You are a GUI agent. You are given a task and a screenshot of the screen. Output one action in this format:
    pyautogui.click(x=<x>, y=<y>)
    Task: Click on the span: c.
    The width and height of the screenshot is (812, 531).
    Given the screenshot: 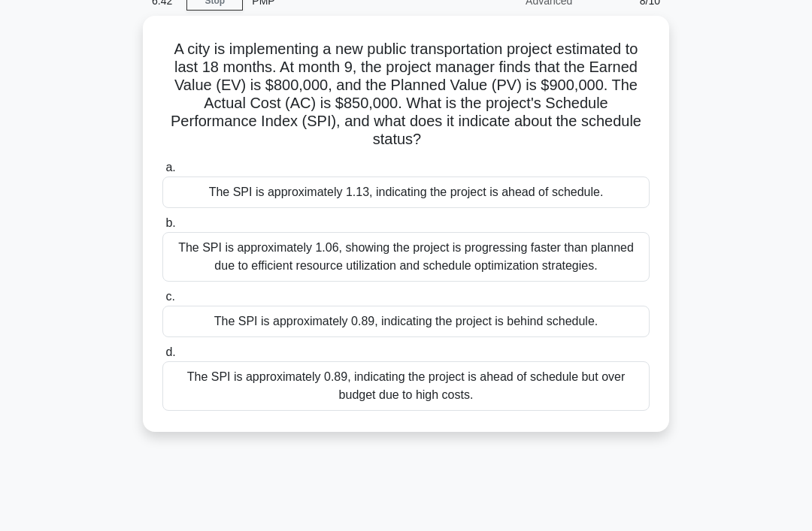 What is the action you would take?
    pyautogui.click(x=170, y=296)
    